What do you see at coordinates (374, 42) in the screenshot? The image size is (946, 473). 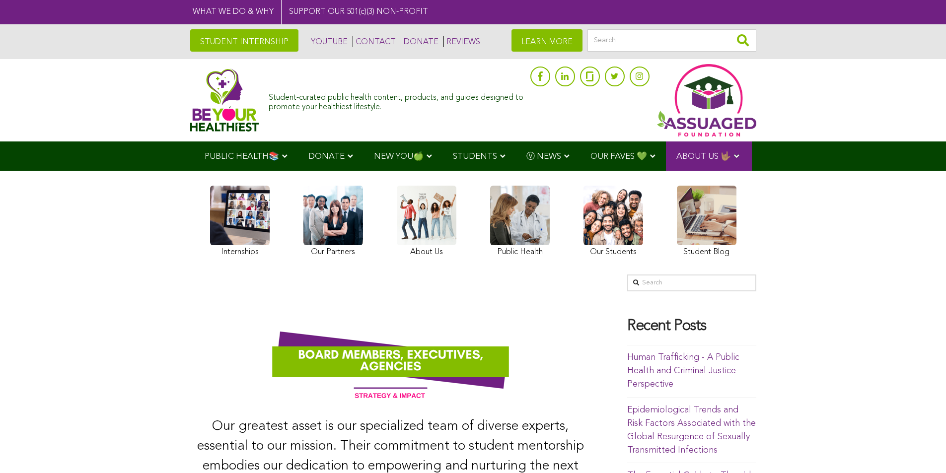 I see `a: CONTACT` at bounding box center [374, 42].